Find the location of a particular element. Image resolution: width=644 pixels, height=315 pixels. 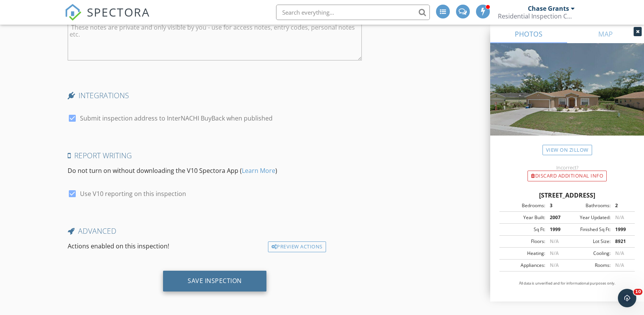

h4: Report Writing is located at coordinates (215, 156).